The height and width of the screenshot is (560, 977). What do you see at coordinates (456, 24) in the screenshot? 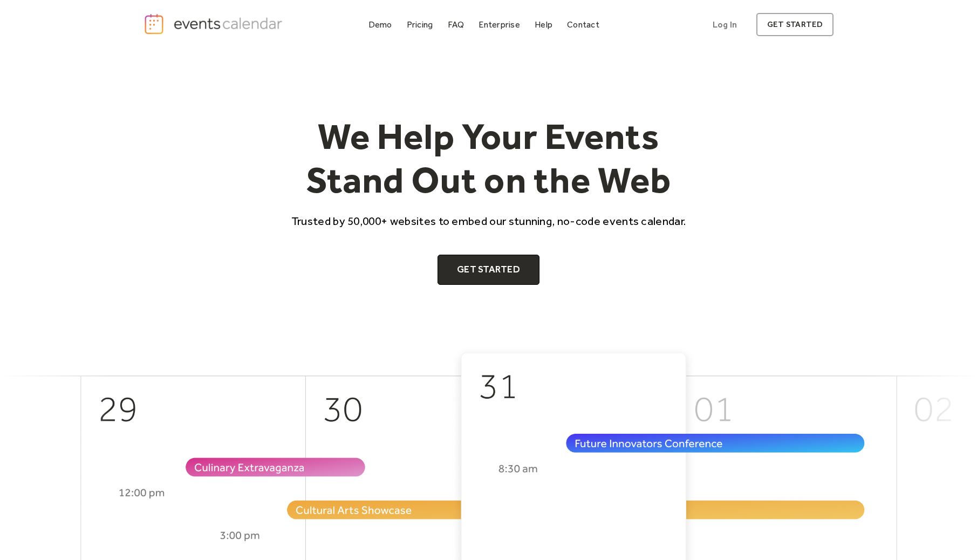
I see `a: FAQ` at bounding box center [456, 24].